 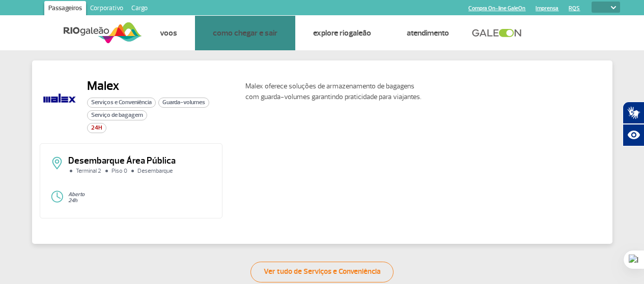 I want to click on button: Abrir recursos assistivos., so click(x=633, y=135).